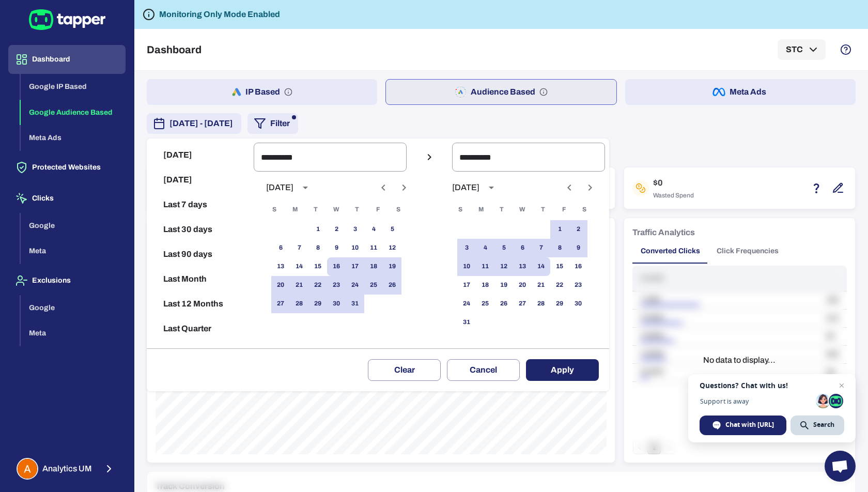 The width and height of the screenshot is (868, 492). What do you see at coordinates (772, 385) in the screenshot?
I see `span: Questions? Chat with us!` at bounding box center [772, 385].